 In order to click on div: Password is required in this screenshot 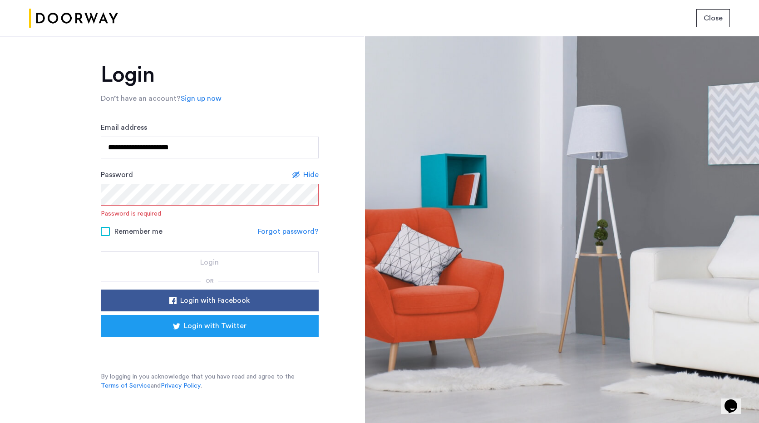, I will do `click(131, 214)`.